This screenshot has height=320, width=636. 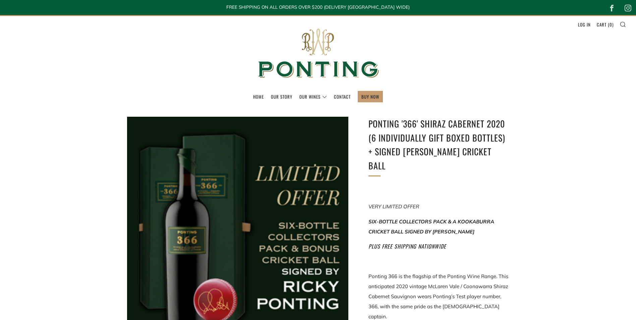 What do you see at coordinates (438, 296) in the screenshot?
I see `span: Ponting 366 is the flagship of the Ponting Wine Range. This anticipated 2020 vintage McLaren Vale...` at bounding box center [438, 296].